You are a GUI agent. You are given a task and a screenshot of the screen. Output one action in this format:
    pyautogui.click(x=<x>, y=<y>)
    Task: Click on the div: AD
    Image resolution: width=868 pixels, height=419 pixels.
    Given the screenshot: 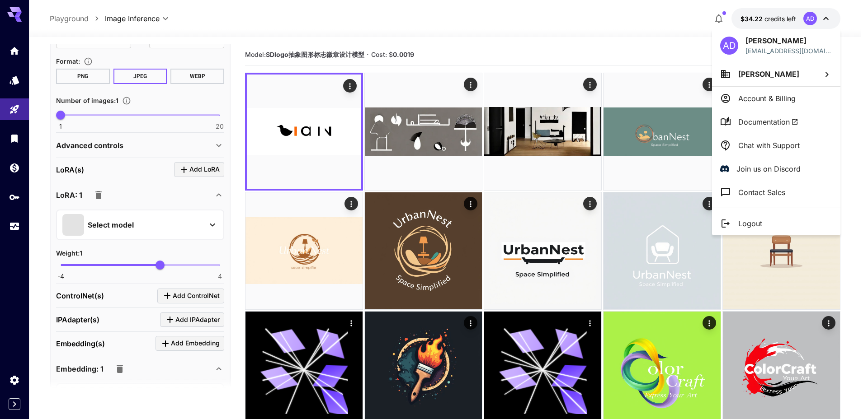 What is the action you would take?
    pyautogui.click(x=729, y=46)
    